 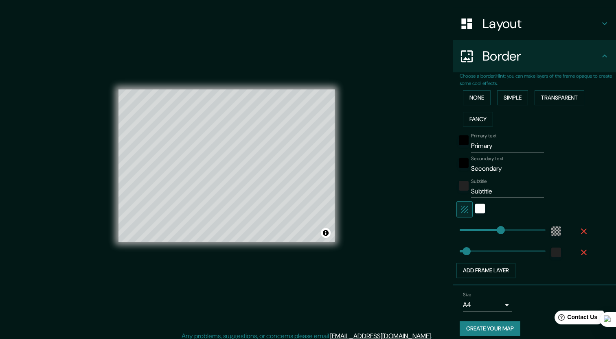 I want to click on p: Choose a border. : you can make layers of the frame opaque to create some cool effects., so click(x=538, y=80).